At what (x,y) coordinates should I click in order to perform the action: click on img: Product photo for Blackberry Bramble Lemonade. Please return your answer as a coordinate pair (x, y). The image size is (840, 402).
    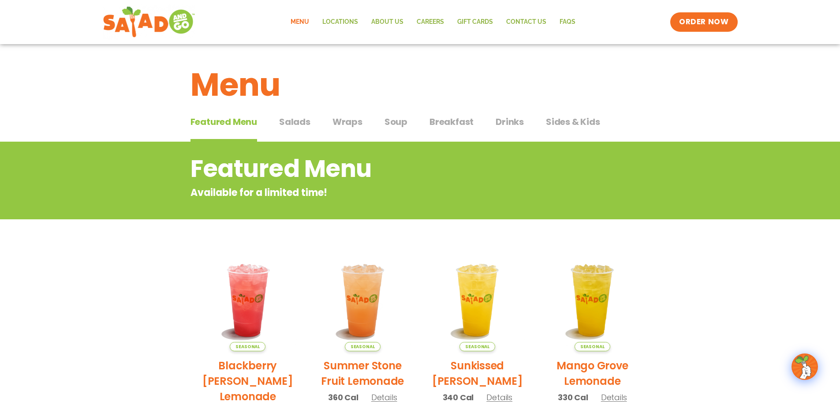
    Looking at the image, I should click on (248, 300).